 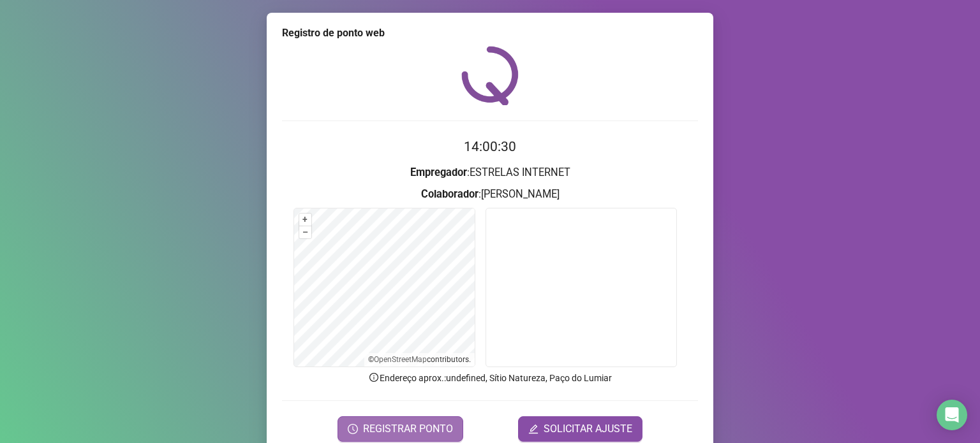 I want to click on button: editSOLICITAR AJUSTE, so click(x=580, y=429).